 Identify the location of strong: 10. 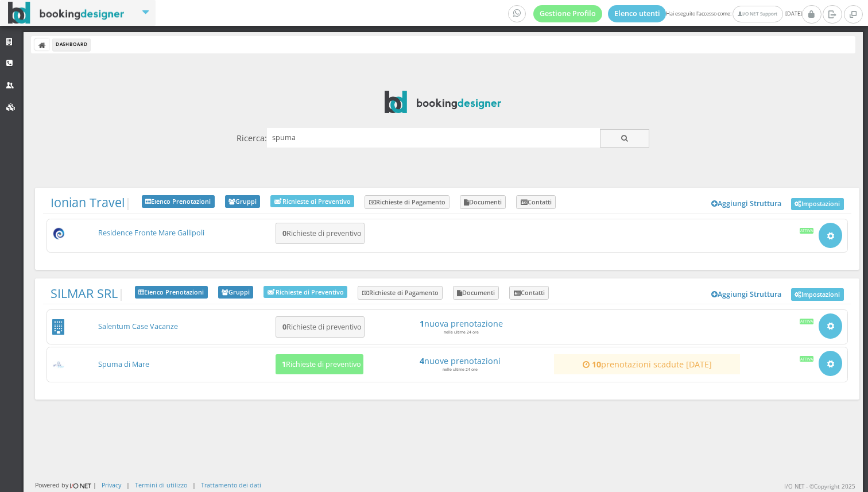
(597, 364).